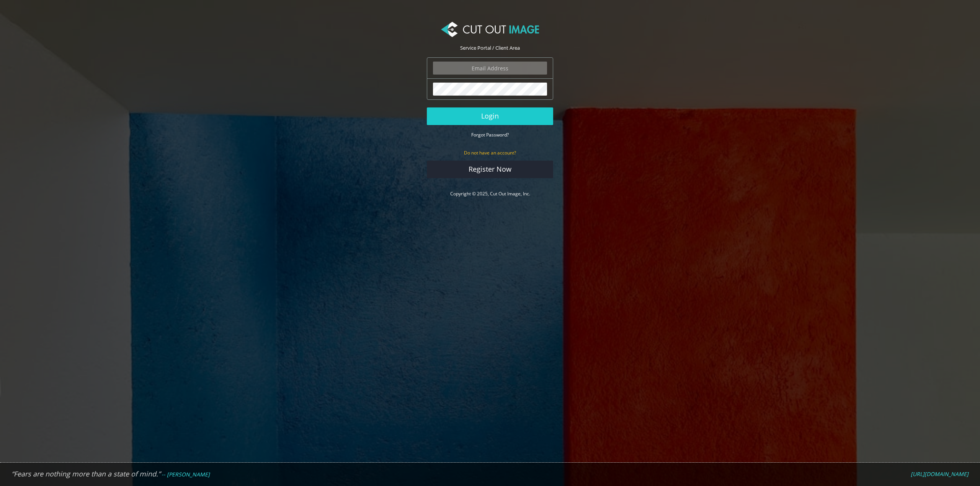 This screenshot has width=980, height=486. Describe the element at coordinates (490, 48) in the screenshot. I see `span: Service Portal / Client Area` at that location.